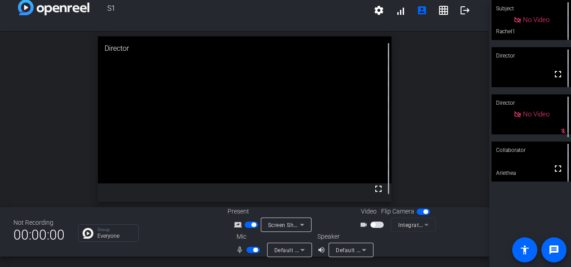  Describe the element at coordinates (422, 10) in the screenshot. I see `mat-icon: account_box` at that location.